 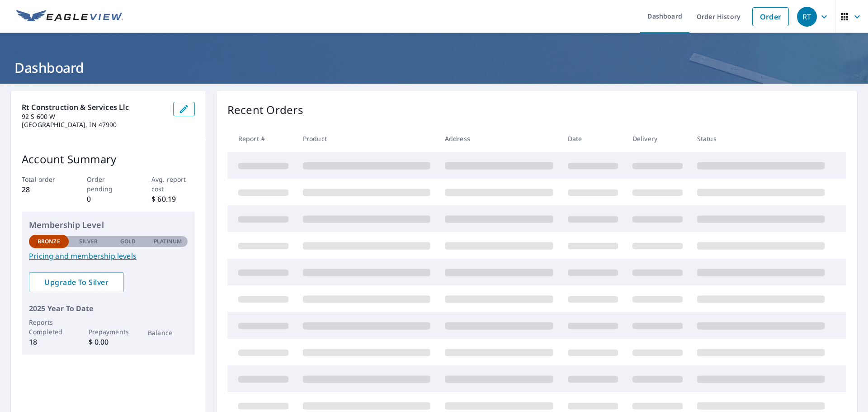 I want to click on th: Product, so click(x=367, y=138).